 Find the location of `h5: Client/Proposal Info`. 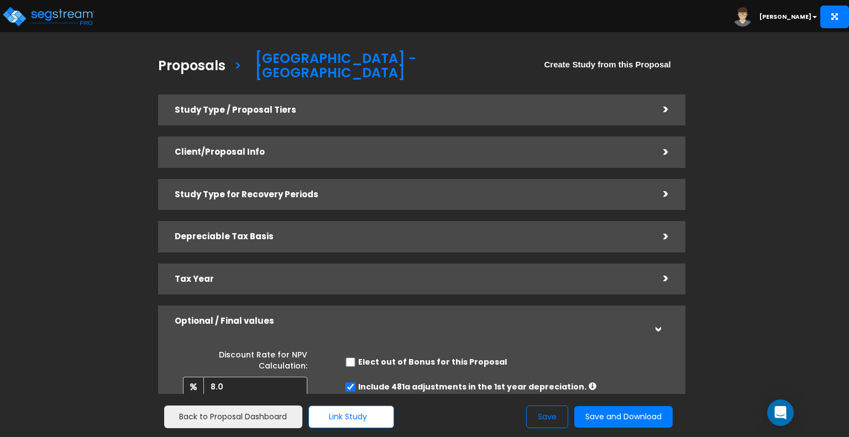

h5: Client/Proposal Info is located at coordinates (411, 152).